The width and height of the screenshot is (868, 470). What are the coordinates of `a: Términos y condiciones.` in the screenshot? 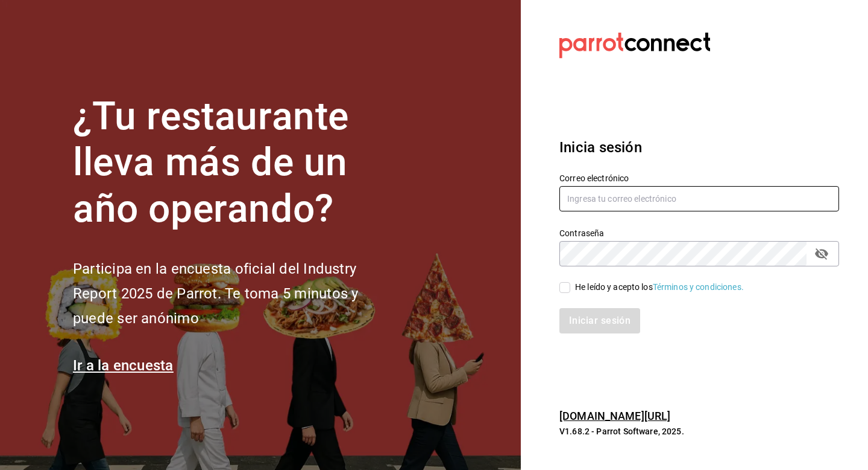 It's located at (698, 287).